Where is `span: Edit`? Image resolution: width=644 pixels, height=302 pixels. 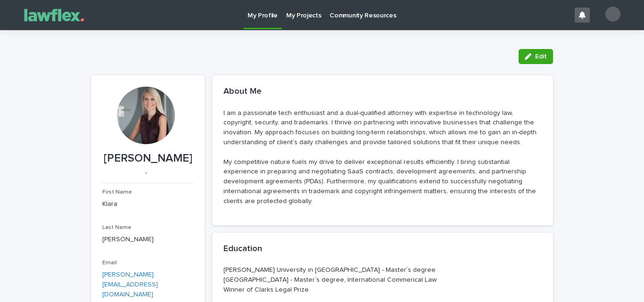
span: Edit is located at coordinates (541, 56).